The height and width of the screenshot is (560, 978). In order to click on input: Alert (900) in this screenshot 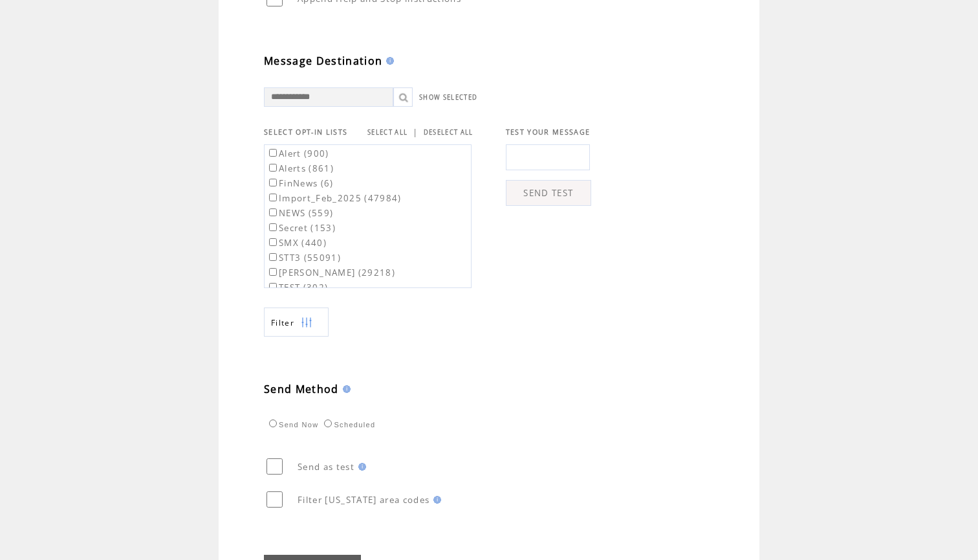, I will do `click(273, 152)`.